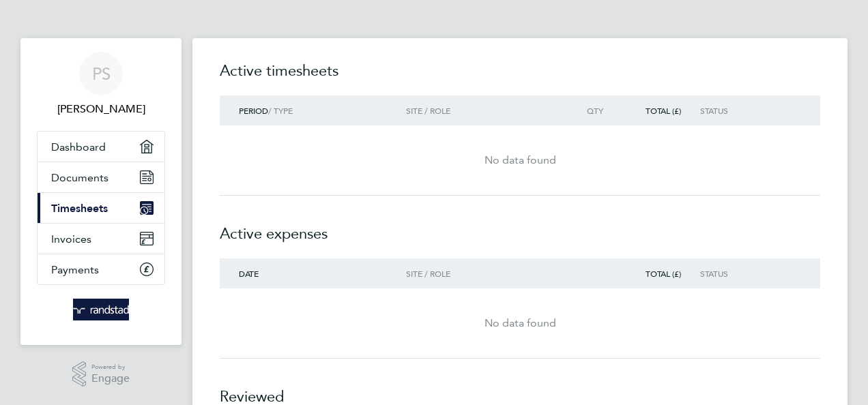 The image size is (868, 405). What do you see at coordinates (101, 191) in the screenshot?
I see `nav: Main navigation` at bounding box center [101, 191].